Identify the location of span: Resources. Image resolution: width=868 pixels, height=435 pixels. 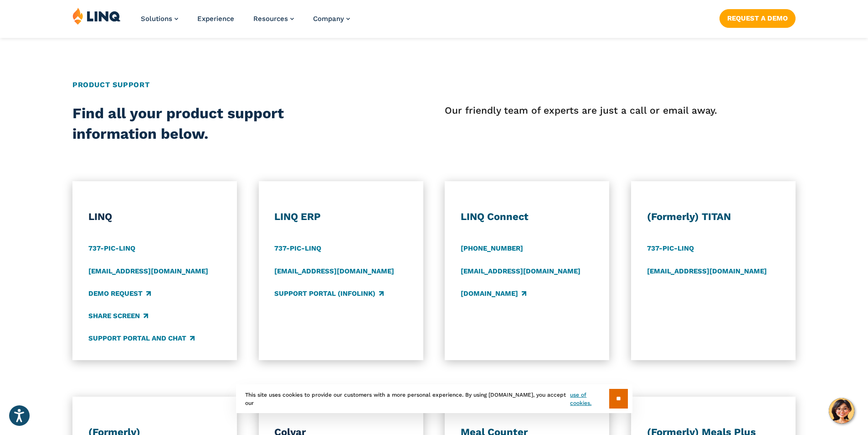
(271, 19).